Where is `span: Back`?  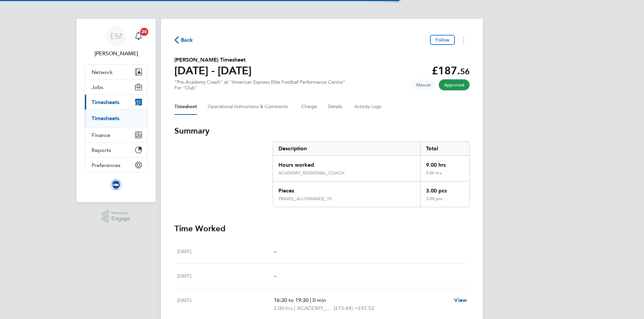
span: Back is located at coordinates (187, 41).